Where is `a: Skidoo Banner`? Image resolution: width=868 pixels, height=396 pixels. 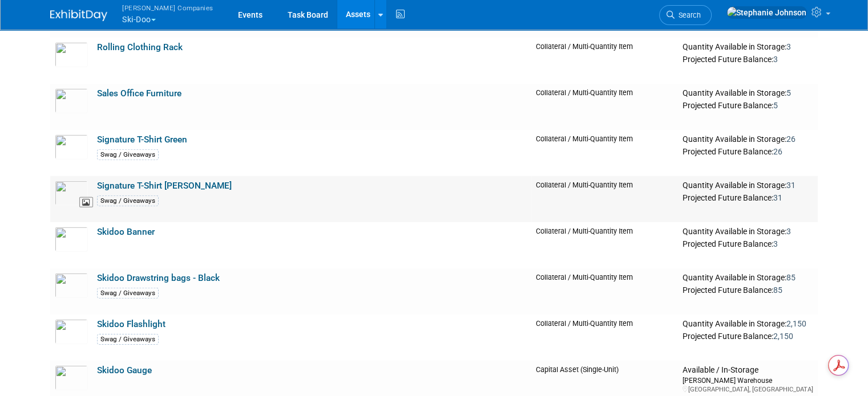 a: Skidoo Banner is located at coordinates (126, 232).